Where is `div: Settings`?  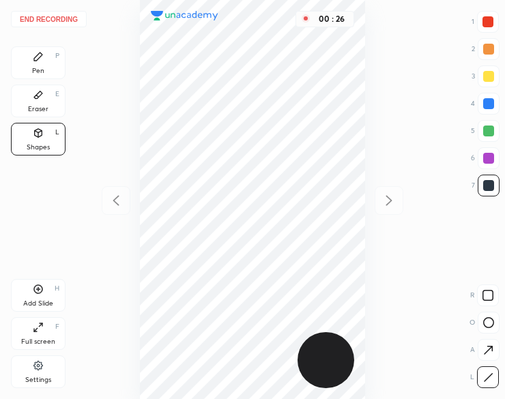
div: Settings is located at coordinates (38, 380).